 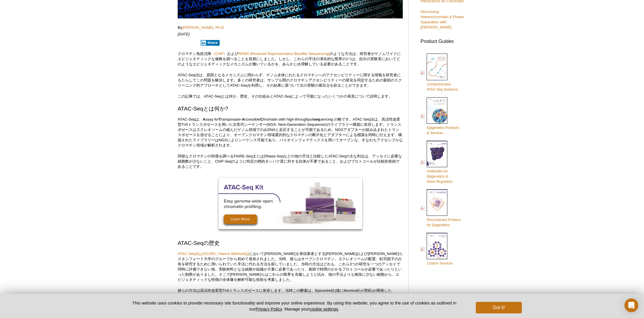 What do you see at coordinates (437, 110) in the screenshot?
I see `img: Epi_brochure_140604_cover_web_70x200` at bounding box center [437, 110].